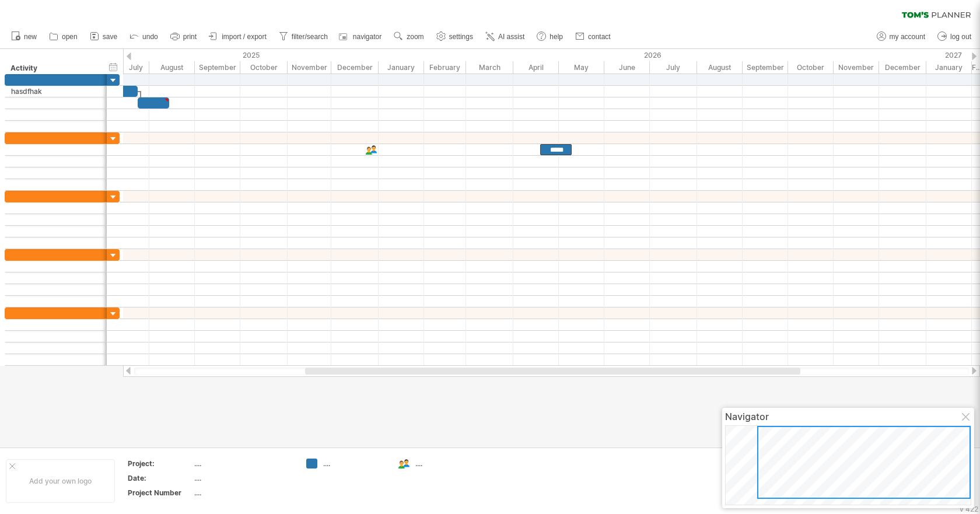 The width and height of the screenshot is (980, 514). Describe the element at coordinates (954, 37) in the screenshot. I see `a: log out` at that location.